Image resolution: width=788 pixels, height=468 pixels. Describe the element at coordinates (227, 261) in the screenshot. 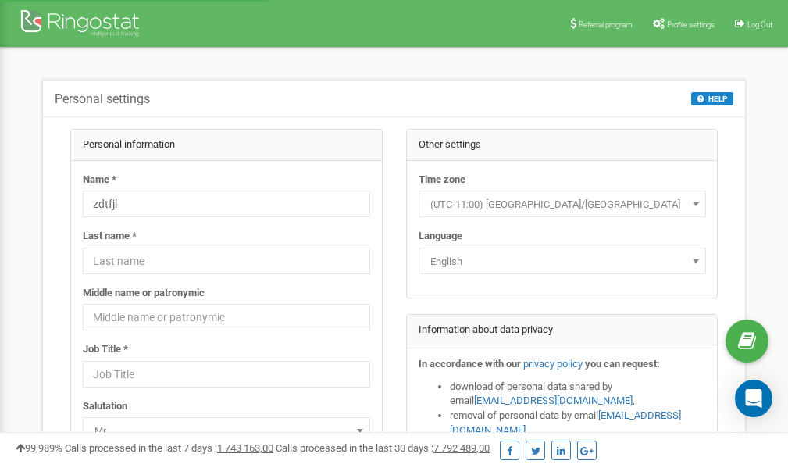

I see `input: Last name` at that location.